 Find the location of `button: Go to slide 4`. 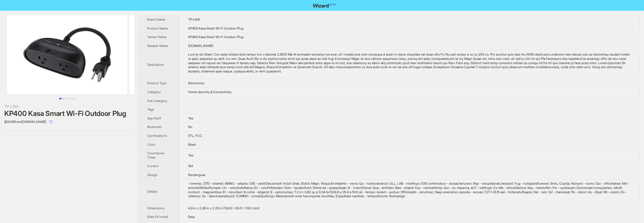

button: Go to slide 4 is located at coordinates (69, 98).